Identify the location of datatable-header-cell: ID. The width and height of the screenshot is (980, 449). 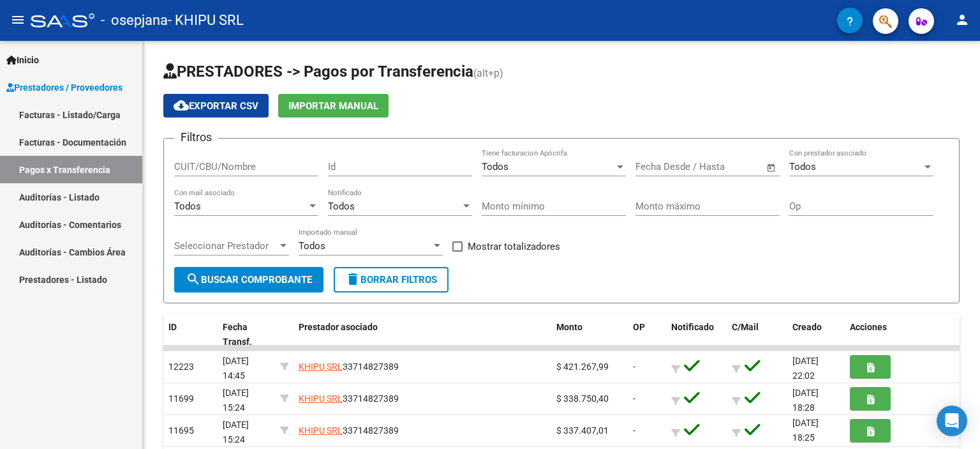
(190, 335).